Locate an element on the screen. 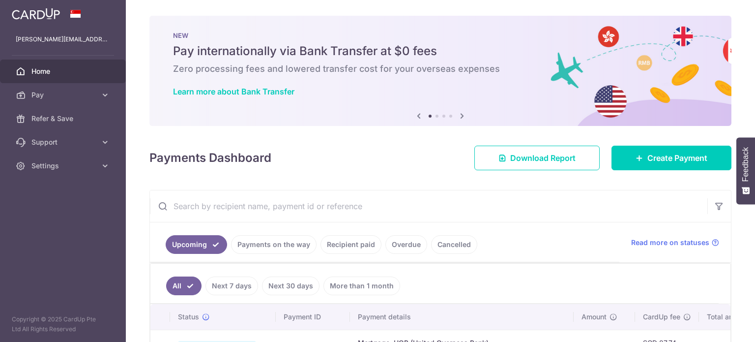 The width and height of the screenshot is (755, 342). img: CardUp is located at coordinates (36, 14).